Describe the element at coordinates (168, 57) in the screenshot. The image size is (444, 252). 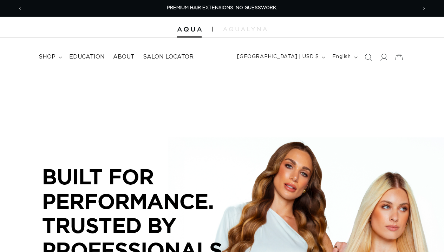
I see `span: Salon Locator` at that location.